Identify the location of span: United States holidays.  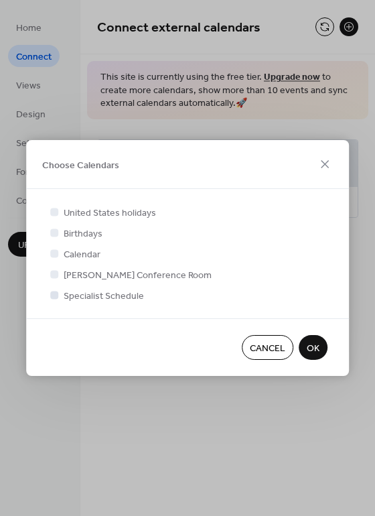
(110, 213).